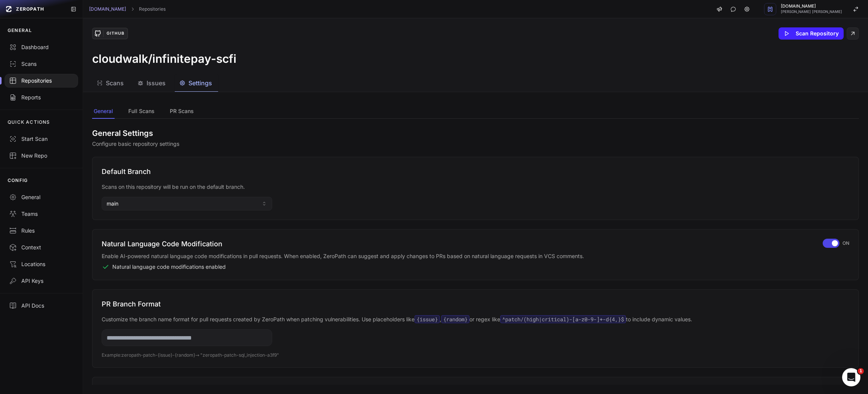 Image resolution: width=868 pixels, height=394 pixels. What do you see at coordinates (476, 319) in the screenshot?
I see `p: Customize the branch name format for pull requests created by ZeroPath when patching vulnerabilit...` at bounding box center [476, 319].